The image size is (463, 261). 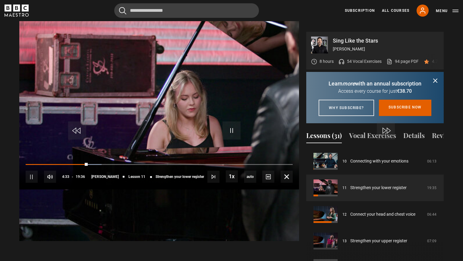 What do you see at coordinates (66, 176) in the screenshot?
I see `span: 4:33` at bounding box center [66, 176].